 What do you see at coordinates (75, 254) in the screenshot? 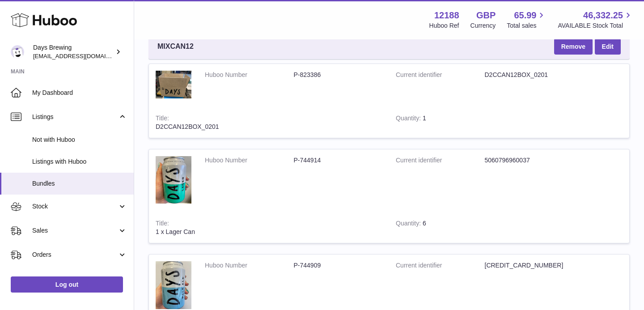
I see `span: Orders` at bounding box center [75, 254].